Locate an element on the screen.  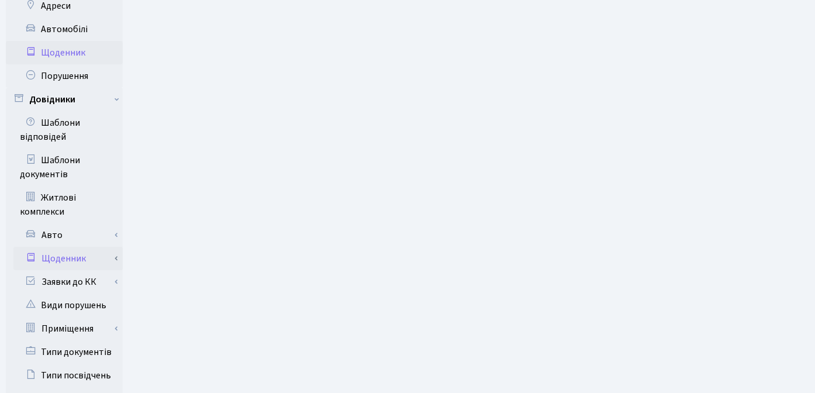
a: Види порушень is located at coordinates (64, 305).